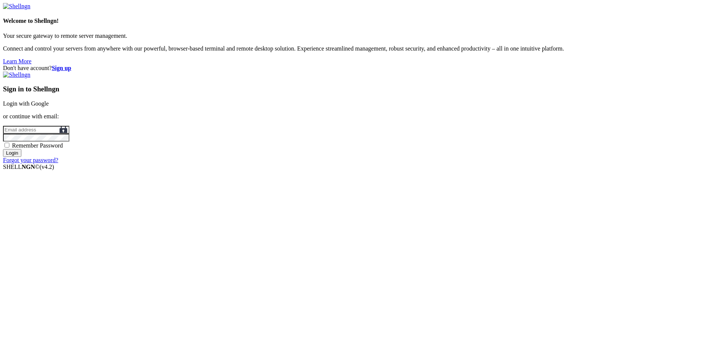  I want to click on input: Email address, so click(36, 130).